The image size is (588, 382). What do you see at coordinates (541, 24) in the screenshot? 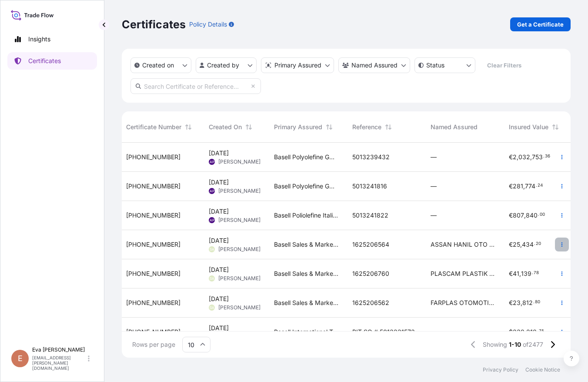
I see `a: Get a Certificate` at bounding box center [541, 24].